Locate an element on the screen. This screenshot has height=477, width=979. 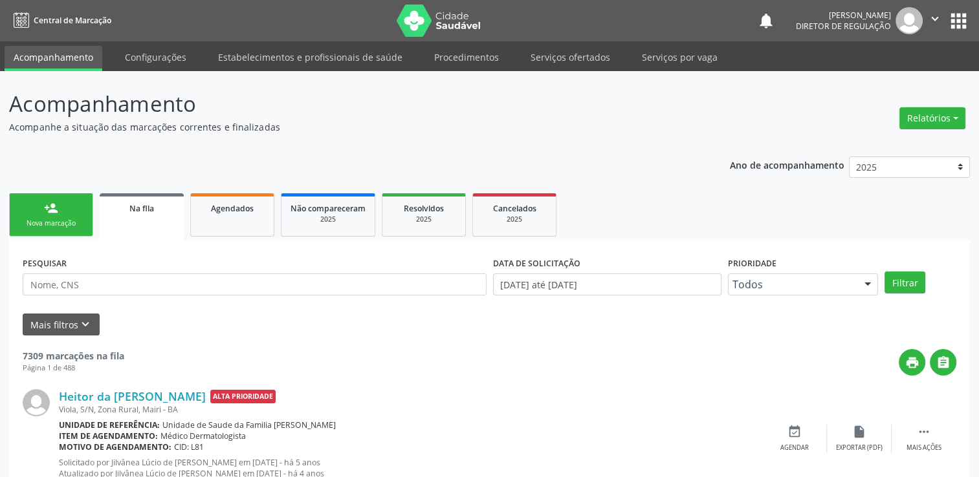
a: Estabelecimentos e profissionais de saúde is located at coordinates (310, 57).